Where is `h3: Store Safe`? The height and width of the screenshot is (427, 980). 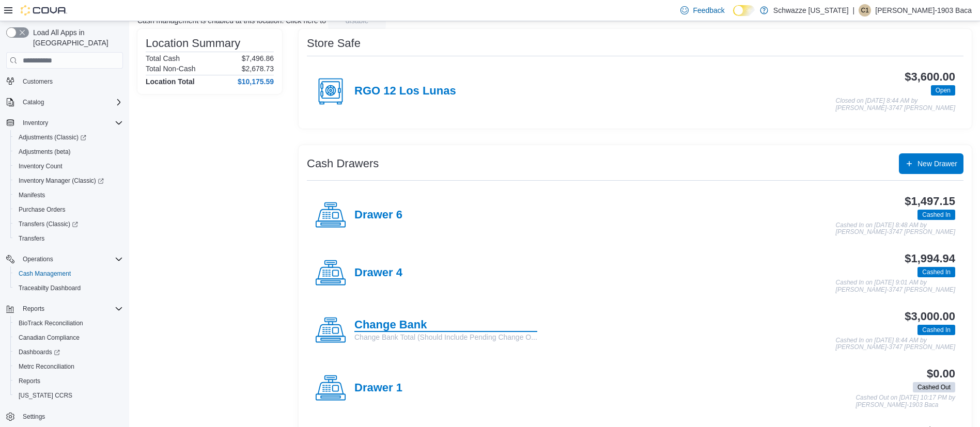 h3: Store Safe is located at coordinates (334, 44).